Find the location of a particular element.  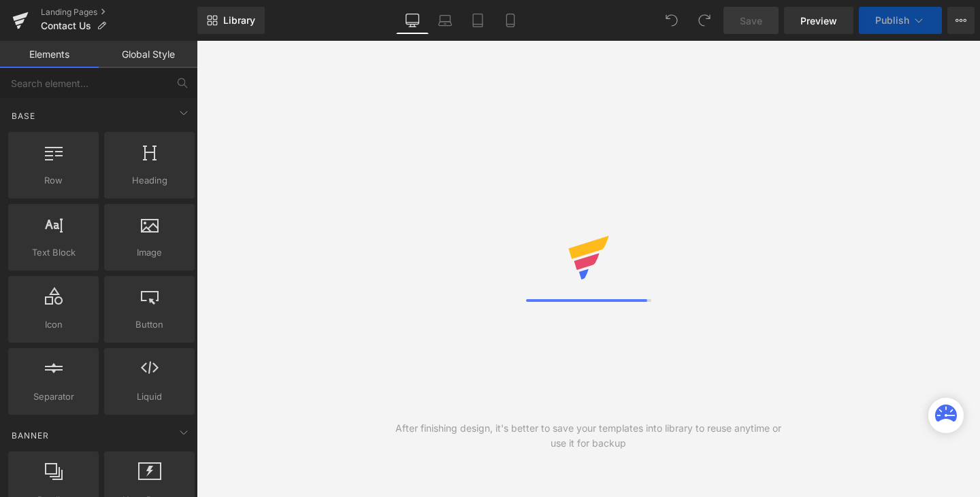

span: Base is located at coordinates (23, 116).